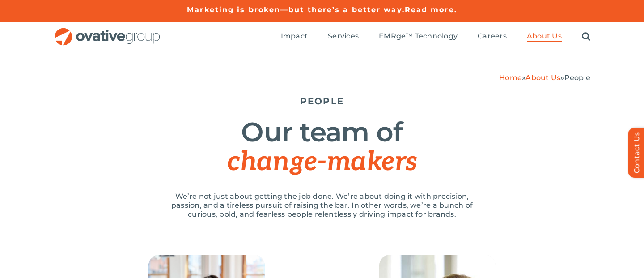  What do you see at coordinates (294, 36) in the screenshot?
I see `span: Impact` at bounding box center [294, 36].